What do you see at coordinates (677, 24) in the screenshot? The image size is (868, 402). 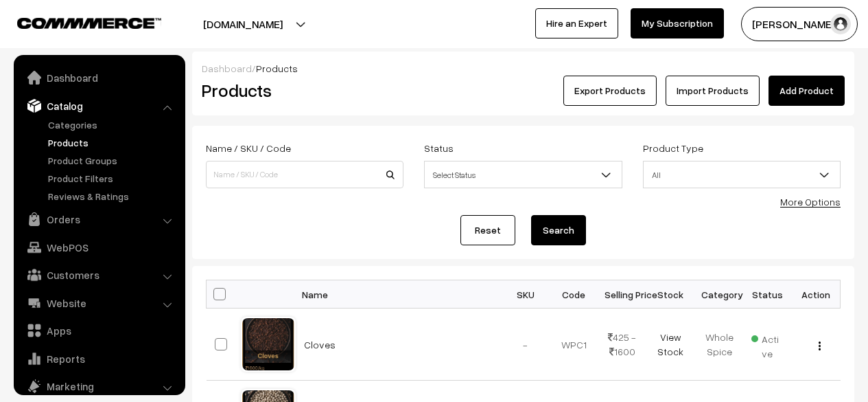 I see `a: My Subscription` at bounding box center [677, 24].